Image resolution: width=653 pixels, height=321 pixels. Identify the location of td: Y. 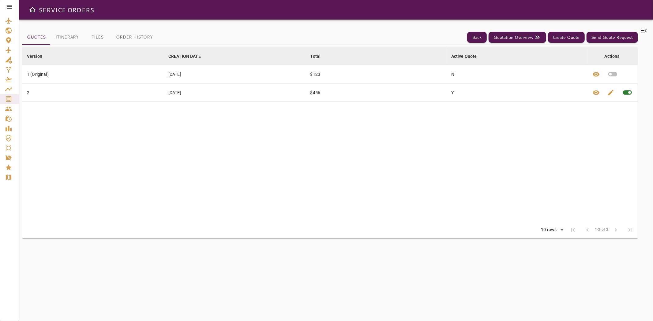
(516, 93).